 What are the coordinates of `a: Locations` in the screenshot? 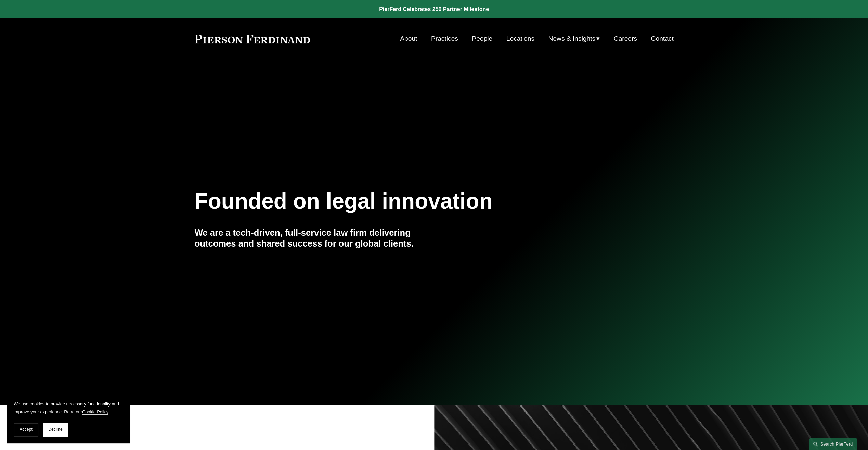 It's located at (520, 39).